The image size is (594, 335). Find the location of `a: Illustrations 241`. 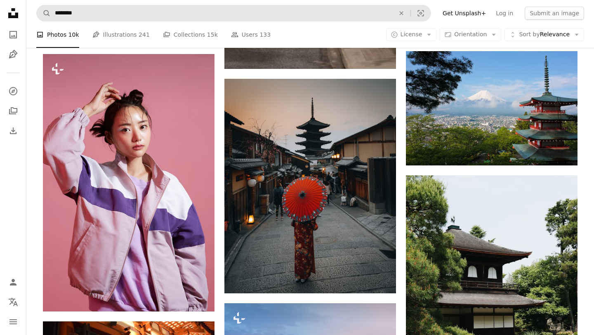

a: Illustrations 241 is located at coordinates (121, 35).